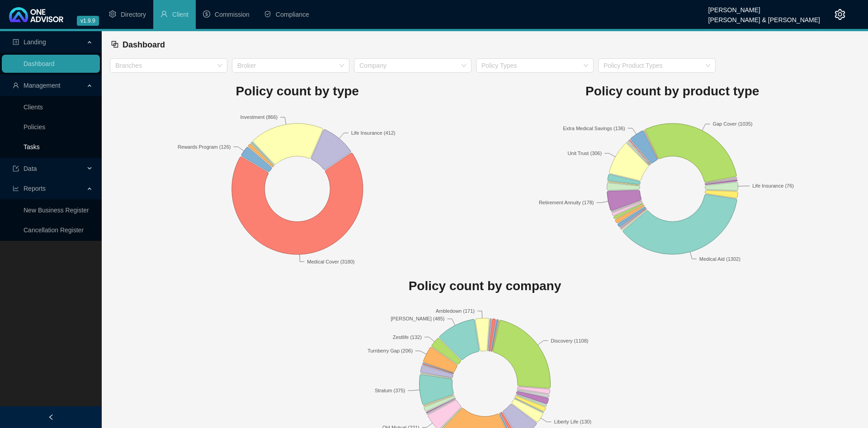 This screenshot has height=428, width=868. Describe the element at coordinates (390, 390) in the screenshot. I see `text: Stratum (375)` at that location.